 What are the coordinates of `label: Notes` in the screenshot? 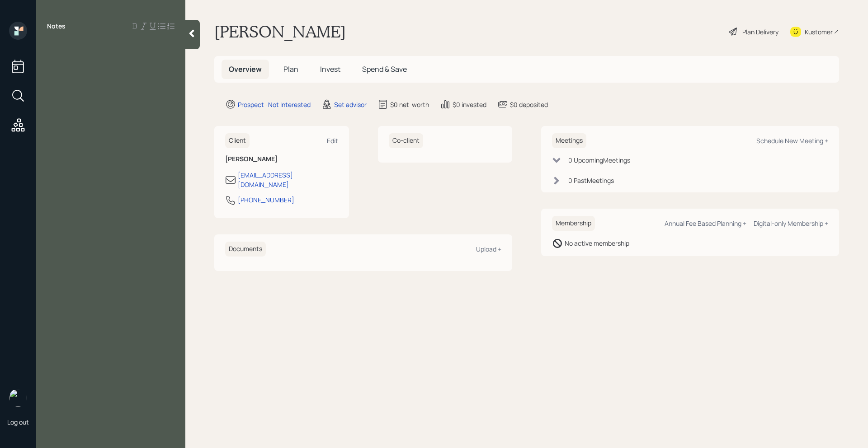 It's located at (56, 26).